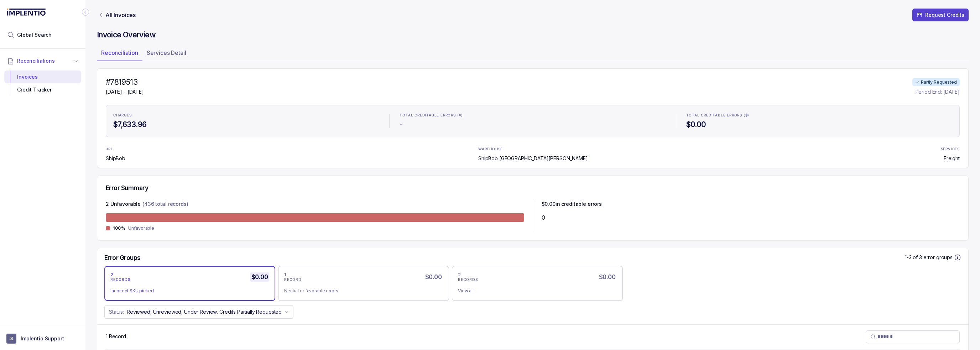  What do you see at coordinates (293, 280) in the screenshot?
I see `p: RECORD` at bounding box center [293, 280].